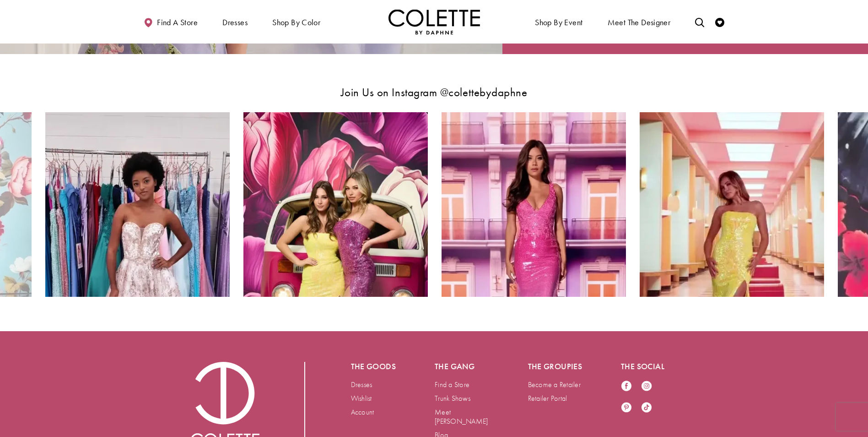 Image resolution: width=868 pixels, height=437 pixels. Describe the element at coordinates (700, 21) in the screenshot. I see `a: Toggle search` at that location.